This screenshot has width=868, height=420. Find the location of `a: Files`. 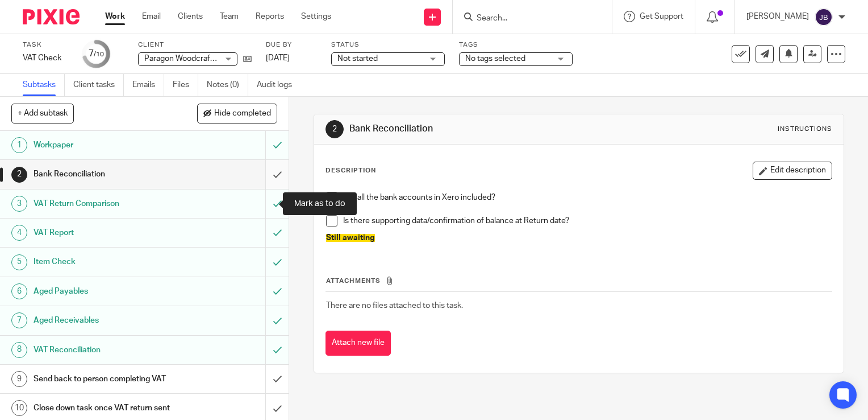

a: Files is located at coordinates (185, 85).